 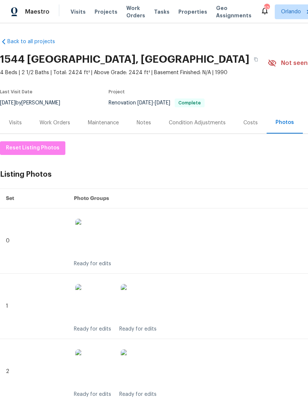 I want to click on span: Properties, so click(x=193, y=12).